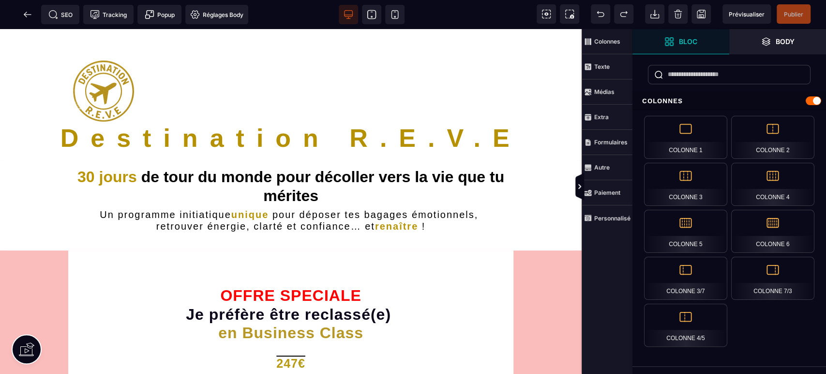 The image size is (826, 374). What do you see at coordinates (602, 167) in the screenshot?
I see `strong: Autre` at bounding box center [602, 167].